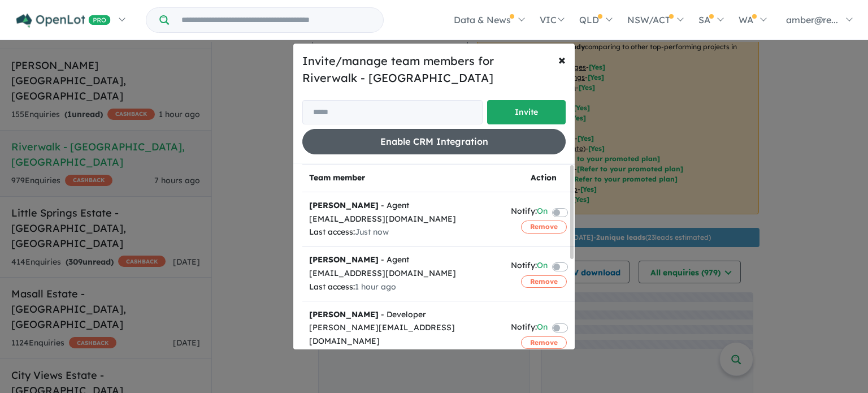 The image size is (868, 393). What do you see at coordinates (63, 20) in the screenshot?
I see `img: Openlot PRO Logo White` at bounding box center [63, 20].